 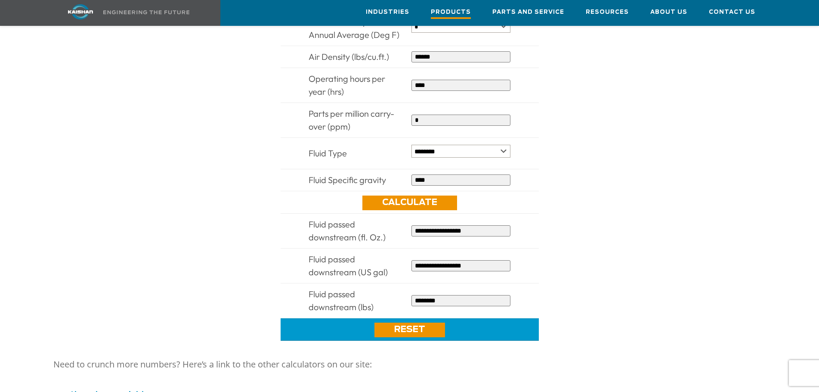 What do you see at coordinates (669, 12) in the screenshot?
I see `span: About Us` at bounding box center [669, 12].